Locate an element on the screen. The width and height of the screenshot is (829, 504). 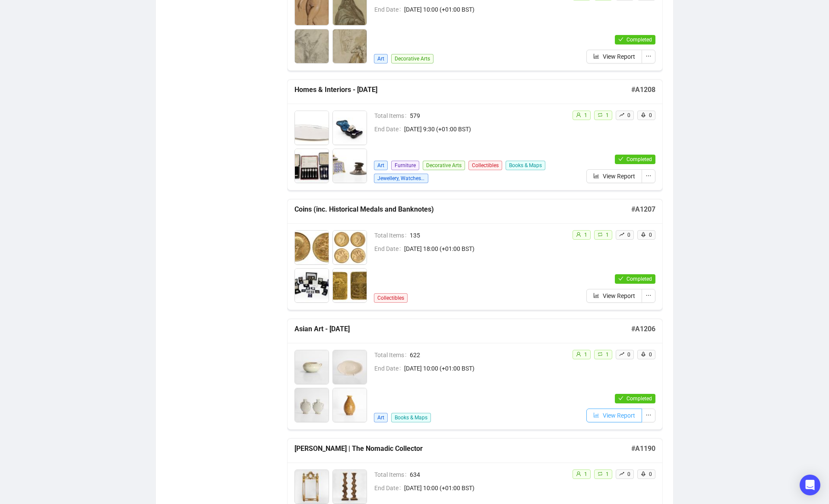
span: 622 is located at coordinates (488, 355).